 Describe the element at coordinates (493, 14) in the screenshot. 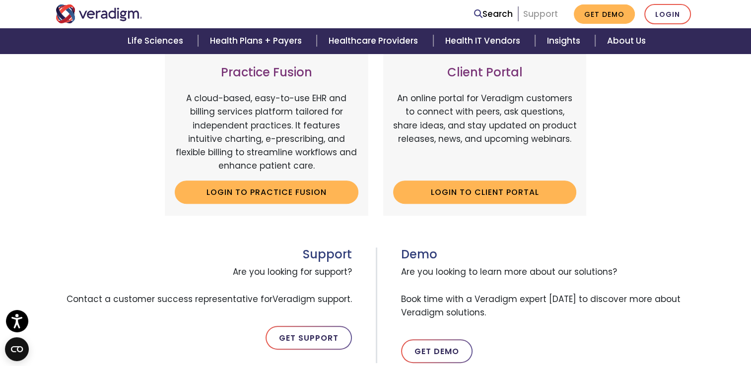

I see `a: Search` at that location.